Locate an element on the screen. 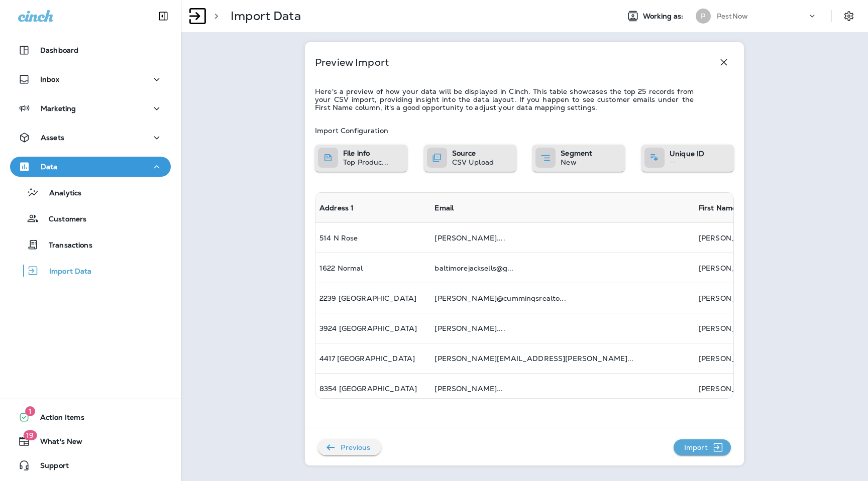 This screenshot has height=481, width=868. span: Support is located at coordinates (49, 467).